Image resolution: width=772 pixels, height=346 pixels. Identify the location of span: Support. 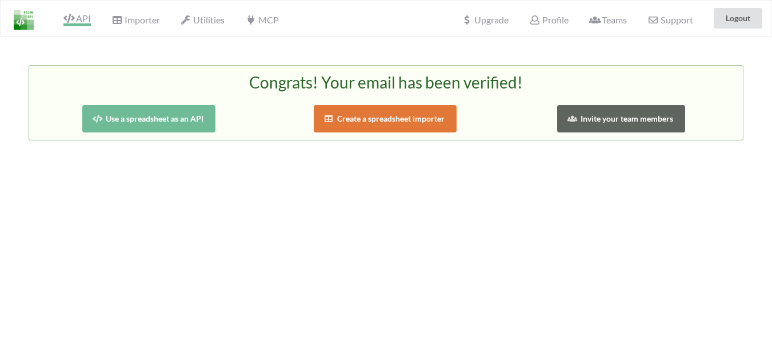
(669, 20).